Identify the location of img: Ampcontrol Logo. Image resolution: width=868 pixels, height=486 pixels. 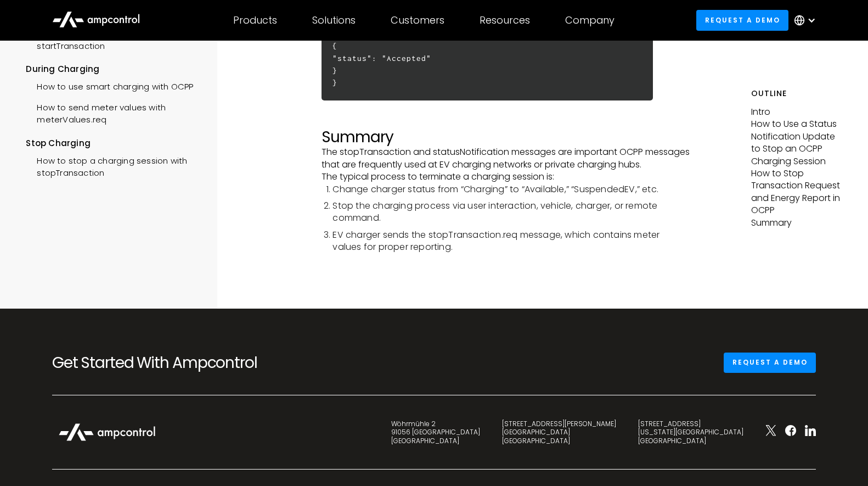
(107, 432).